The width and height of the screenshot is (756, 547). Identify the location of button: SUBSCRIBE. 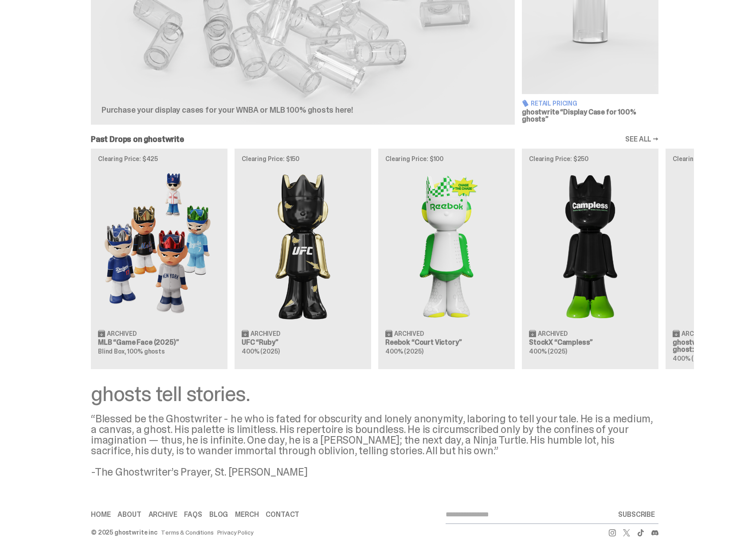
(636, 515).